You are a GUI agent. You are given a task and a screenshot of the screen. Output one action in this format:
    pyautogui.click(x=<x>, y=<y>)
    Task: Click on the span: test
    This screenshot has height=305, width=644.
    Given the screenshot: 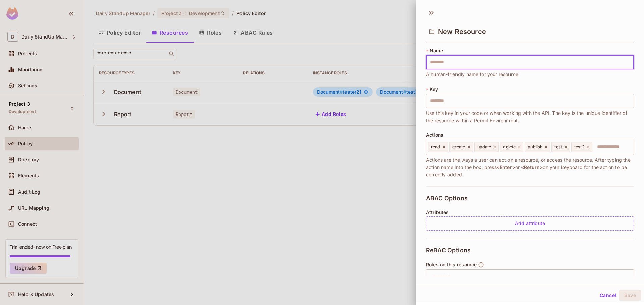 What is the action you would take?
    pyautogui.click(x=558, y=147)
    